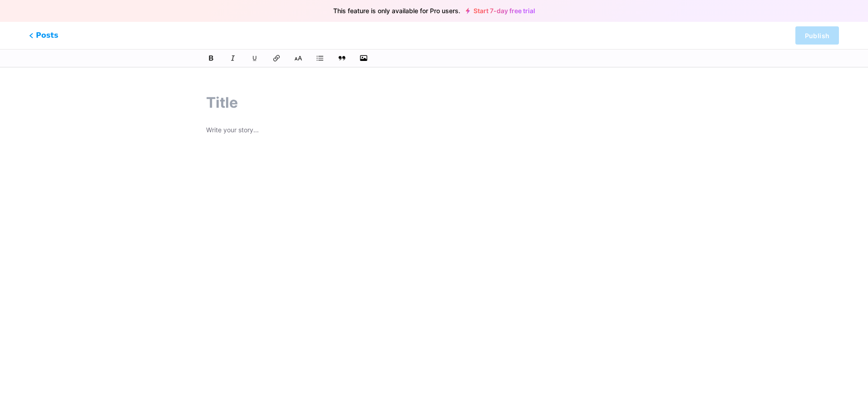 This screenshot has width=868, height=420. Describe the element at coordinates (818, 36) in the screenshot. I see `span: Publish` at that location.